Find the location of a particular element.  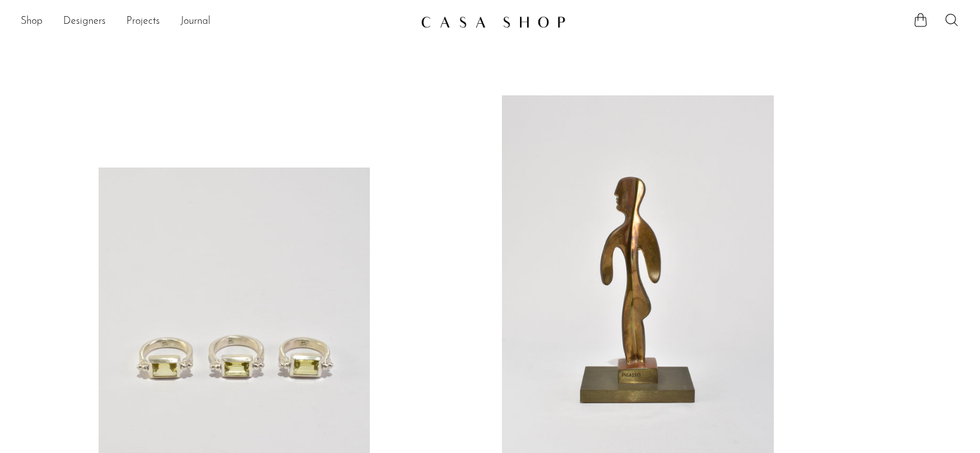

a: Projects is located at coordinates (143, 22).